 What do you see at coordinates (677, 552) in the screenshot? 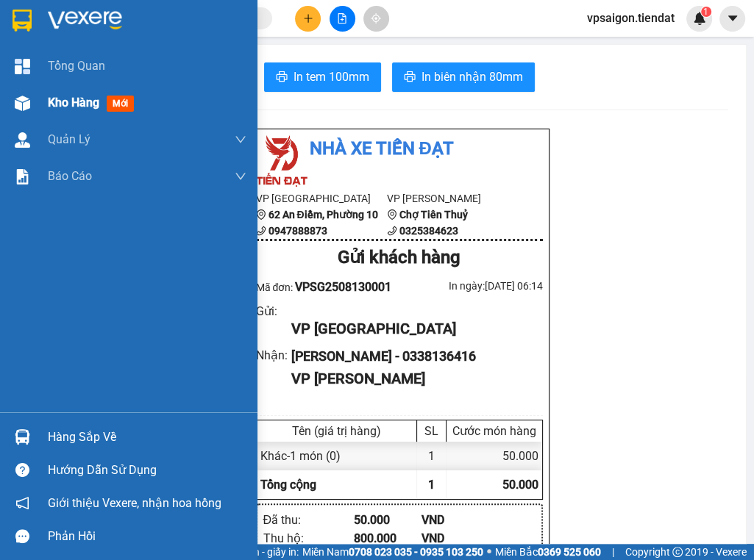
I see `span: copyright` at bounding box center [677, 552].